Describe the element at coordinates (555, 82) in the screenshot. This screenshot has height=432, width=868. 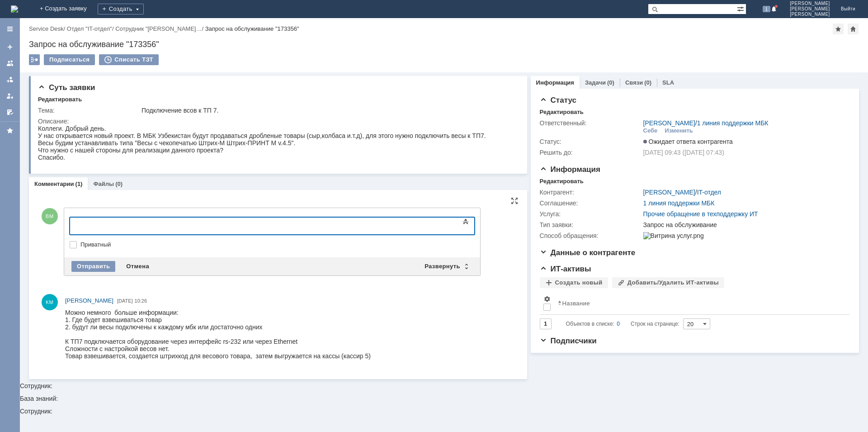
I see `a: Информация` at that location.